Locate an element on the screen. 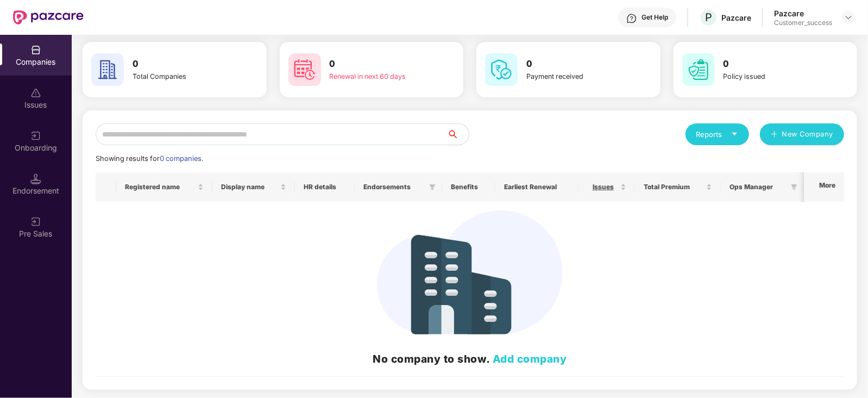 The height and width of the screenshot is (398, 868). img: svg+xml;base64,PHN2ZyB4bWxucz0iaHR0cDovL3d3dy53My5vcmcvMjAwMC9zdmciIHdpZHRoPSIzNDIiIGhlaWdodD0iMj... is located at coordinates (470, 273).